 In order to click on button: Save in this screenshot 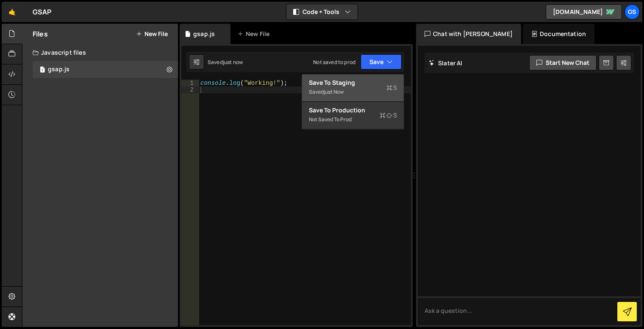, I will do `click(381, 62)`.